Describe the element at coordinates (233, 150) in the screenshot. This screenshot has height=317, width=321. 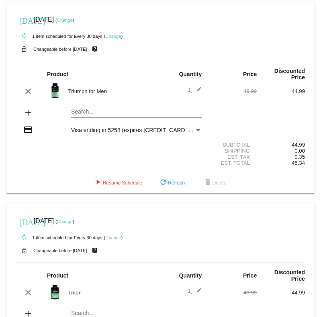
I see `div: Shipping` at that location.